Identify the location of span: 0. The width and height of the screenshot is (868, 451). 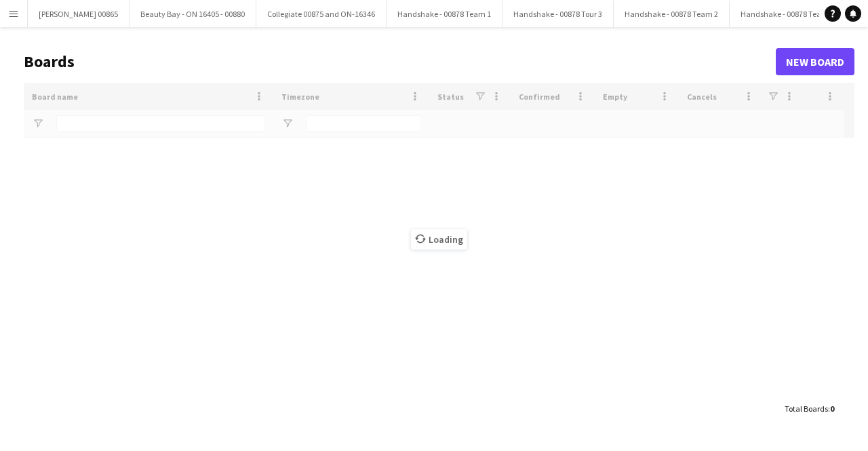
(832, 409).